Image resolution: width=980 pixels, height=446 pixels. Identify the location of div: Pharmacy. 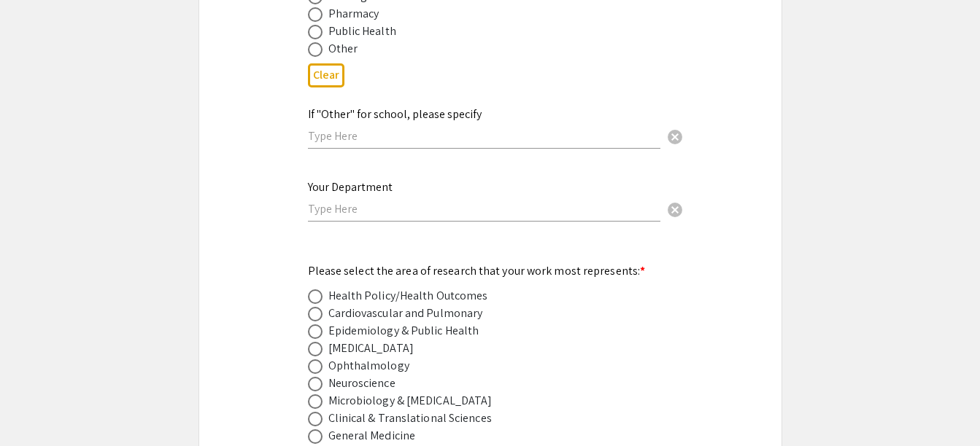
(354, 14).